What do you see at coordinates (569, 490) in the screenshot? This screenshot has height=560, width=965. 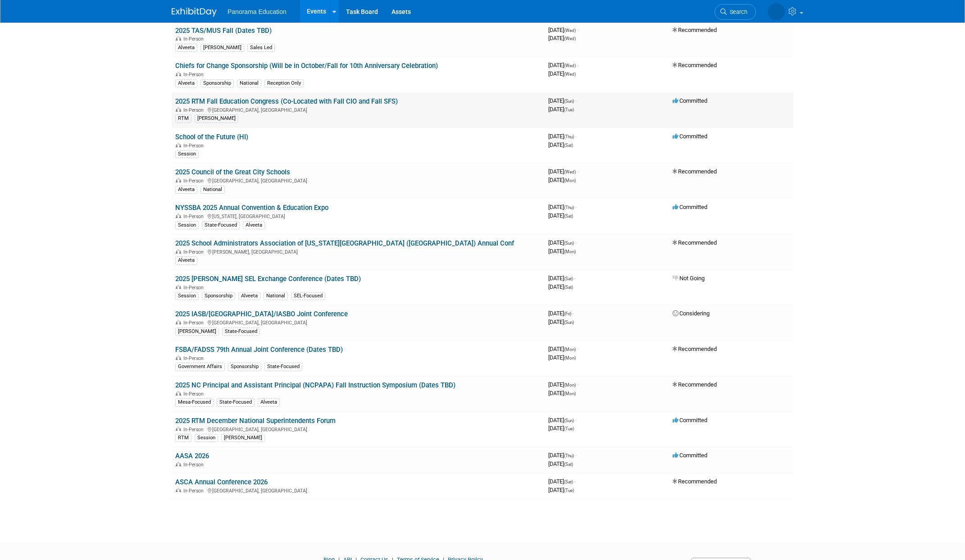 I see `span: (Tue)` at bounding box center [569, 490].